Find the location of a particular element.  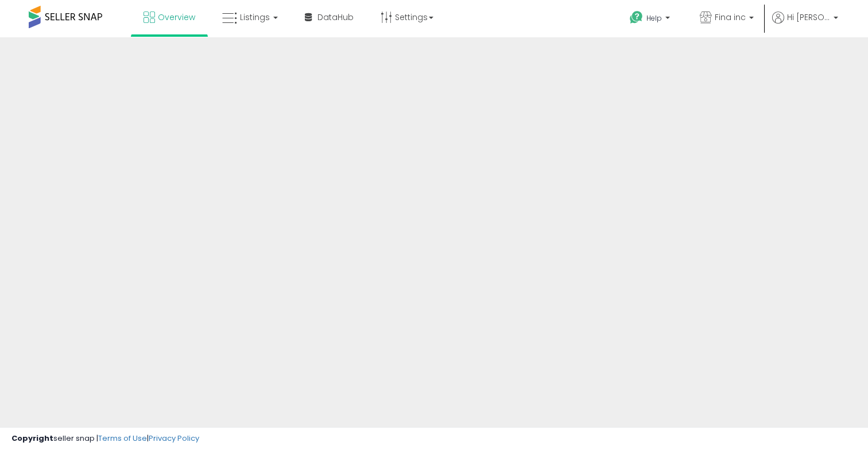

a: Privacy Policy is located at coordinates (174, 438).